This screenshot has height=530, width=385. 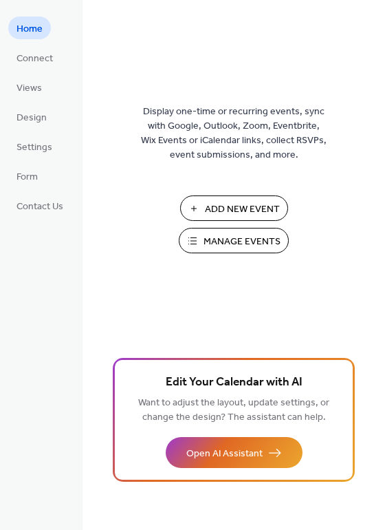 What do you see at coordinates (224, 453) in the screenshot?
I see `span: Open AI Assistant` at bounding box center [224, 453].